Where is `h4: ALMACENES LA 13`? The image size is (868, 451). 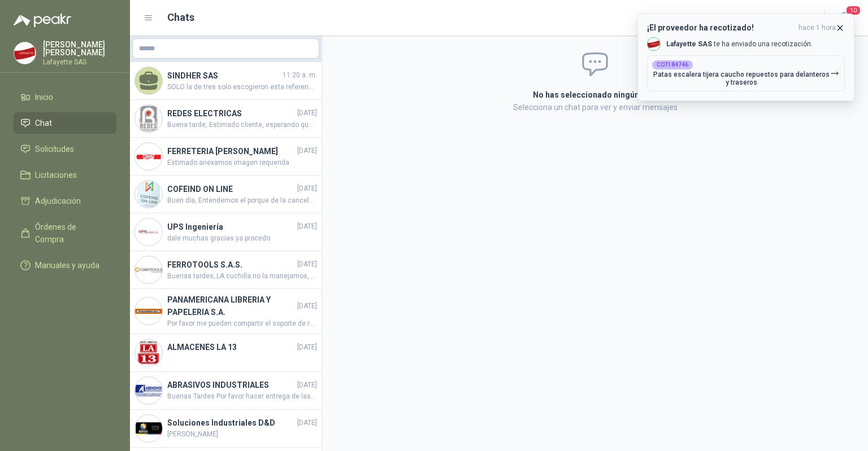 h4: ALMACENES LA 13 is located at coordinates (231, 347).